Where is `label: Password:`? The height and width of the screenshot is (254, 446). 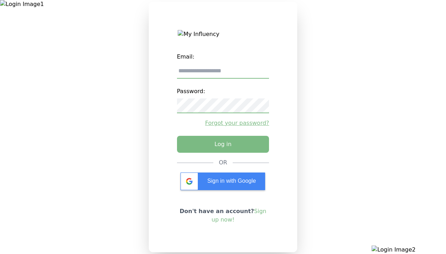
label: Password: is located at coordinates (223, 91).